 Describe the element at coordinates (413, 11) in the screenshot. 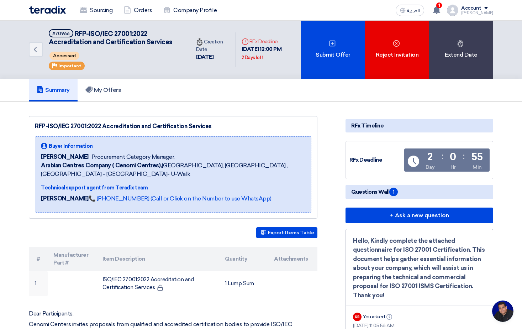

I see `span: العربية` at that location.